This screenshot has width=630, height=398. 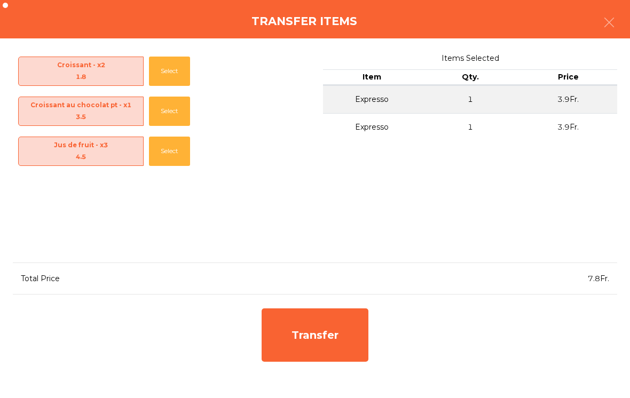 What do you see at coordinates (40, 279) in the screenshot?
I see `span: Total Price` at bounding box center [40, 279].